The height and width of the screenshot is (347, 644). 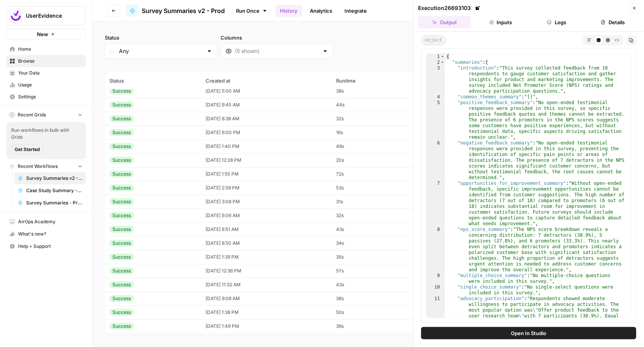 What do you see at coordinates (46, 234) in the screenshot?
I see `div: What's new?` at bounding box center [46, 234].